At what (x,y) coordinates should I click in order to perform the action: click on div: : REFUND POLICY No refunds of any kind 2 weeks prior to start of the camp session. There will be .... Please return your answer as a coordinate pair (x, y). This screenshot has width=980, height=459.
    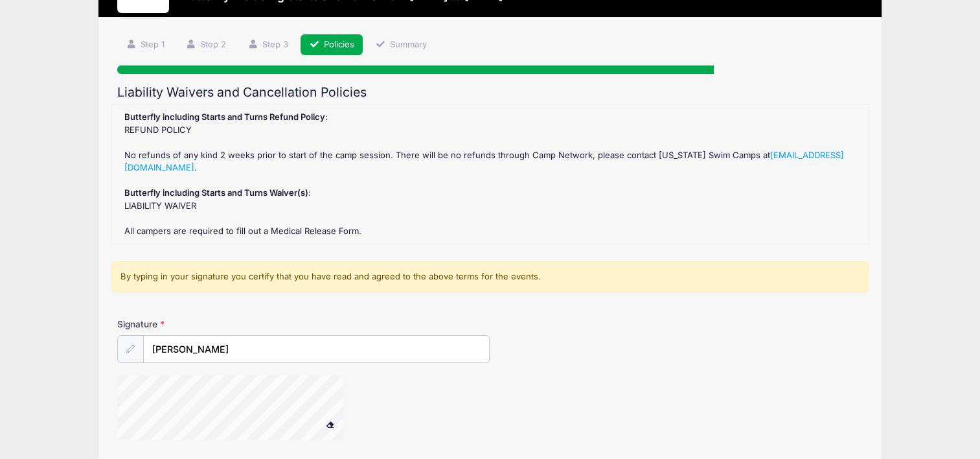
    Looking at the image, I should click on (490, 174).